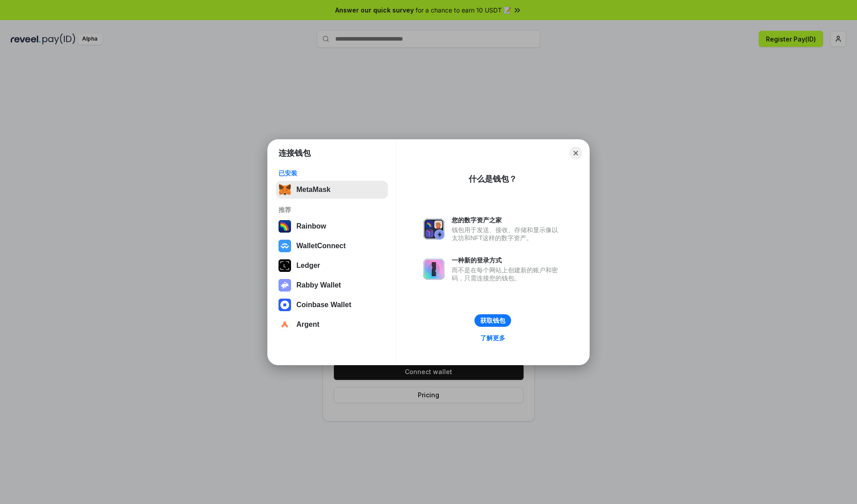  Describe the element at coordinates (319, 285) in the screenshot. I see `div: Rabby Wallet` at that location.